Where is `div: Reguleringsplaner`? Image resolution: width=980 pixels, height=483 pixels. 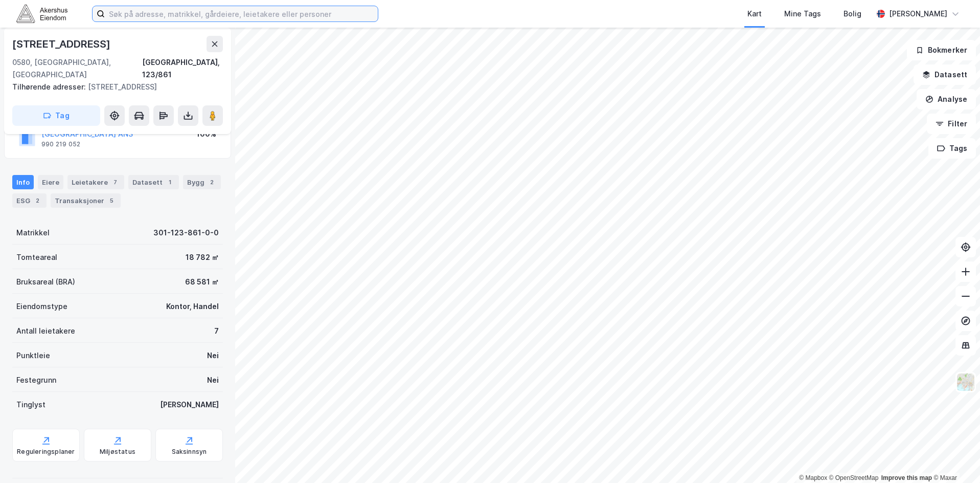
div: Reguleringsplaner is located at coordinates (46, 451).